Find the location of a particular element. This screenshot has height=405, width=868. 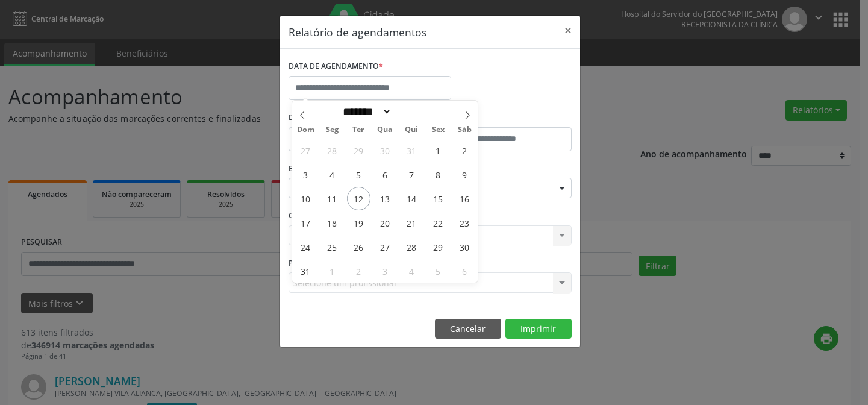

span: Agosto 26, 2025 is located at coordinates (359, 247).